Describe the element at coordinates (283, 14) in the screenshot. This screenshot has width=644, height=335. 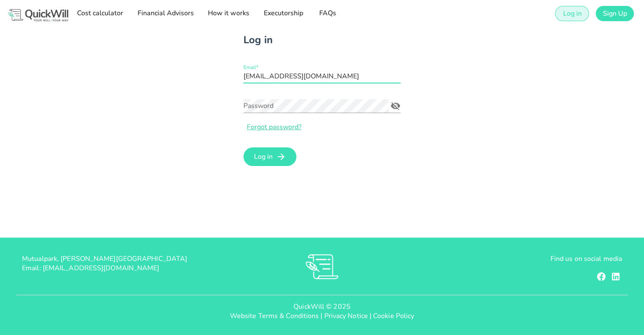
I see `a: Executorship` at that location.